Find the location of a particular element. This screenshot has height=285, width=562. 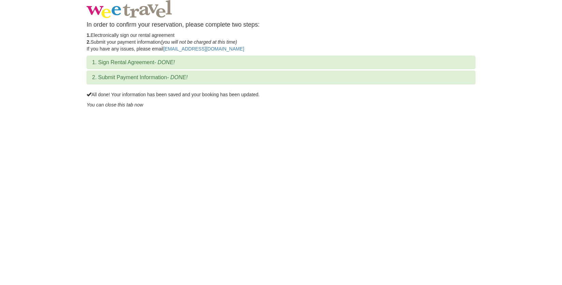

p: Electronically sign our rental agreement Submit your payment information If you have any issues, ... is located at coordinates (281, 42).